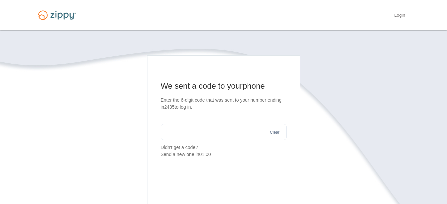  What do you see at coordinates (224, 86) in the screenshot?
I see `h1: We sent a code to your phone` at bounding box center [224, 86].